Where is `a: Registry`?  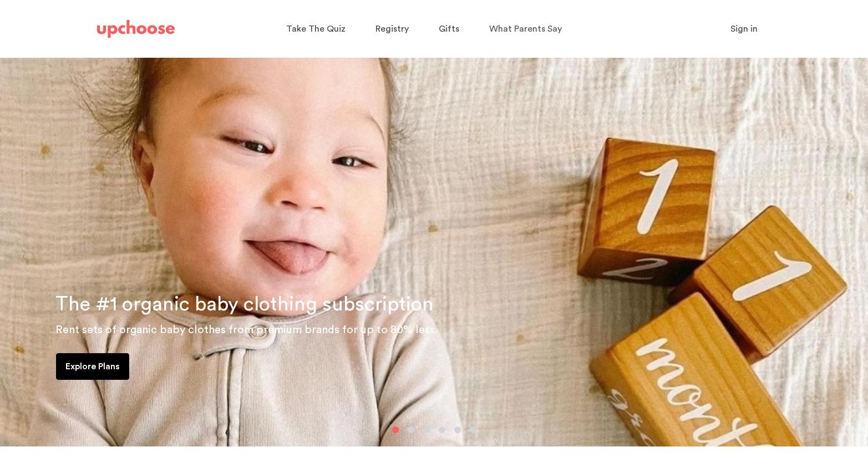 a: Registry is located at coordinates (394, 29).